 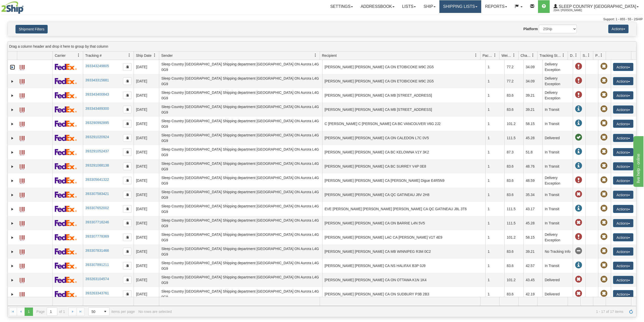 What do you see at coordinates (579, 251) in the screenshot?
I see `span: No Tracking Info` at bounding box center [579, 251].